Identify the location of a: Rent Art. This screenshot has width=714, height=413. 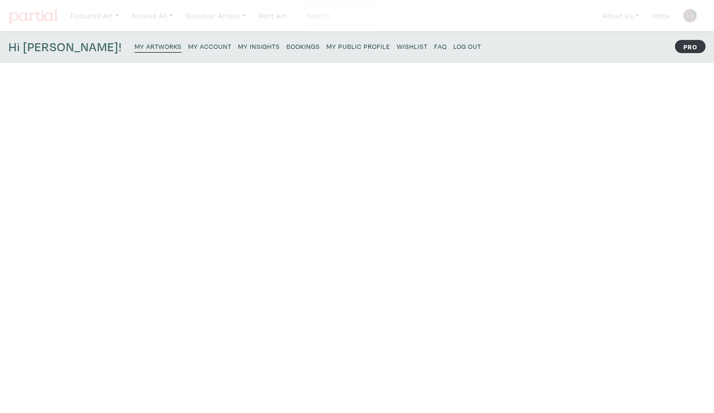
(272, 16).